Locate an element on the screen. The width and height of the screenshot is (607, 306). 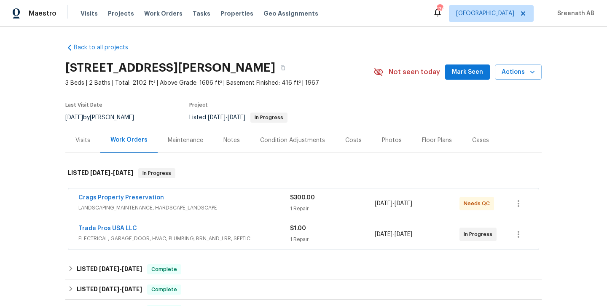
div: Cases is located at coordinates (480, 140).